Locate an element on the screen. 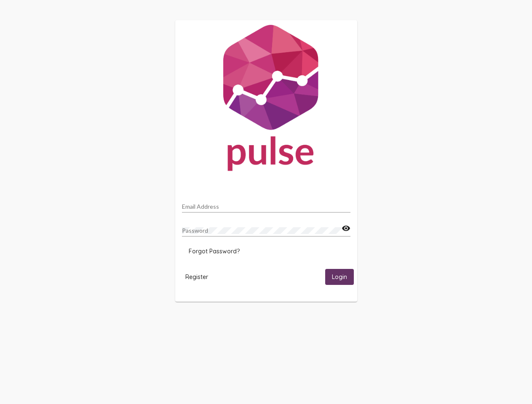 This screenshot has width=532, height=404. span: Forgot Password? is located at coordinates (214, 251).